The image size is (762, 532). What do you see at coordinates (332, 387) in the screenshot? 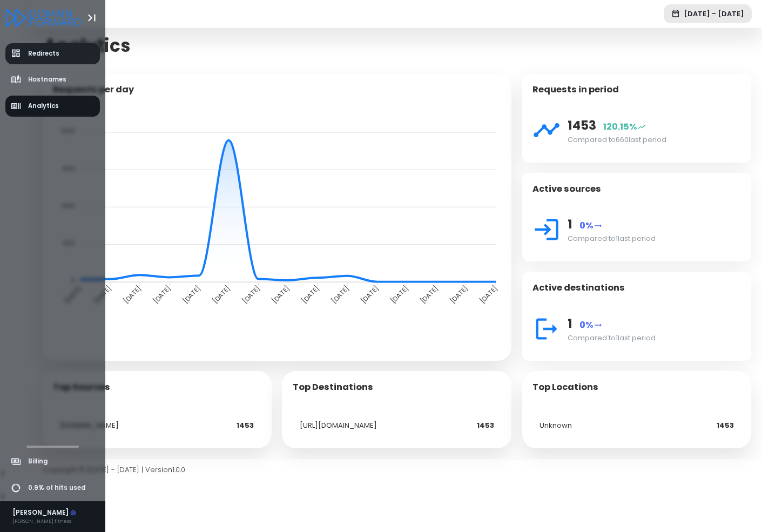
I see `h5: Top Destinations` at bounding box center [332, 387].